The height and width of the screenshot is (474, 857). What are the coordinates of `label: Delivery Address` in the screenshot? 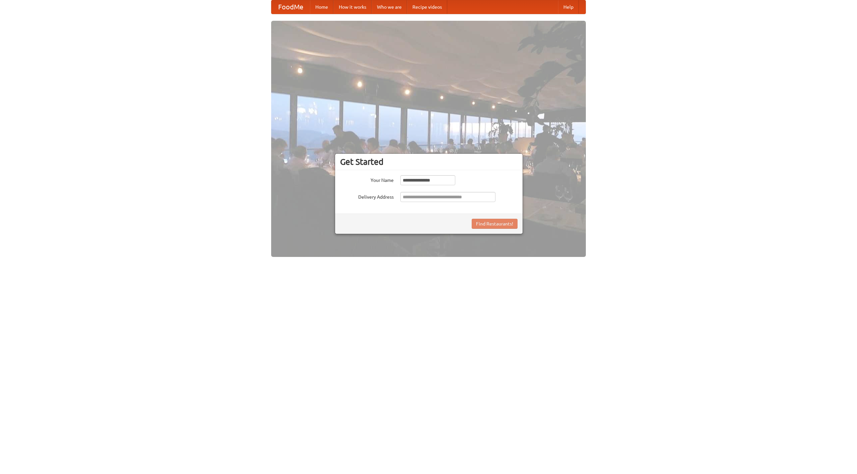 It's located at (367, 196).